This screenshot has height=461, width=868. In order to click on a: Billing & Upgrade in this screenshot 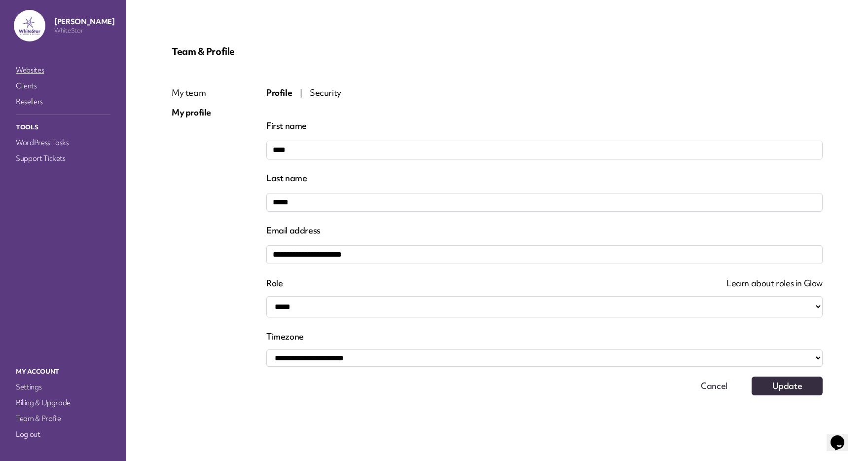, I will do `click(63, 403)`.